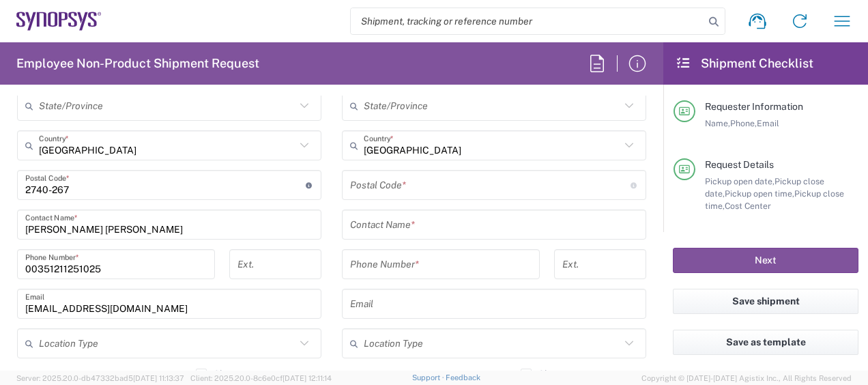  What do you see at coordinates (744, 64) in the screenshot?
I see `h2: Shipment Checklist` at bounding box center [744, 64].